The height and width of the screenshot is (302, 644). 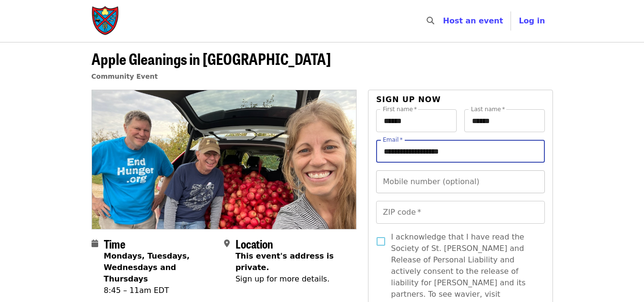 I want to click on input: Mobile number (optional), so click(x=460, y=181).